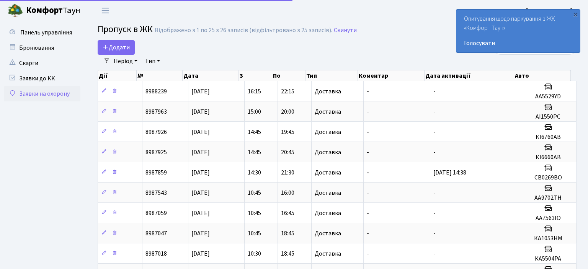  Describe the element at coordinates (42, 63) in the screenshot. I see `a: Скарги` at that location.